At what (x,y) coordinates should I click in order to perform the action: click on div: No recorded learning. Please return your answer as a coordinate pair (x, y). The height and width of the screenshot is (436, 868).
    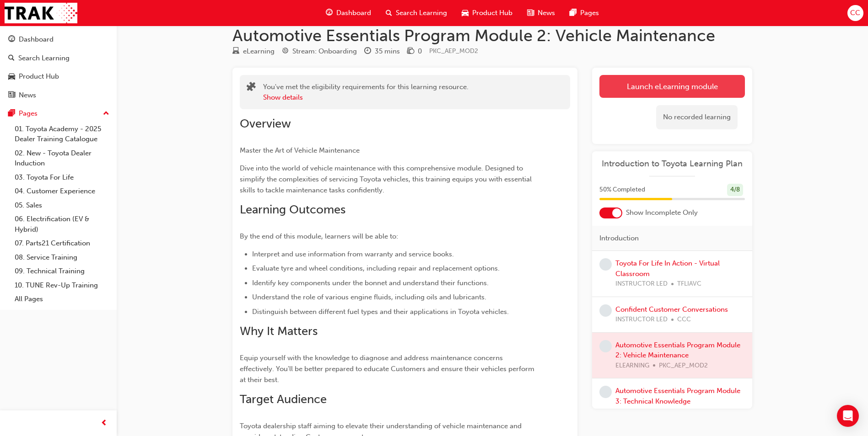
    Looking at the image, I should click on (697, 117).